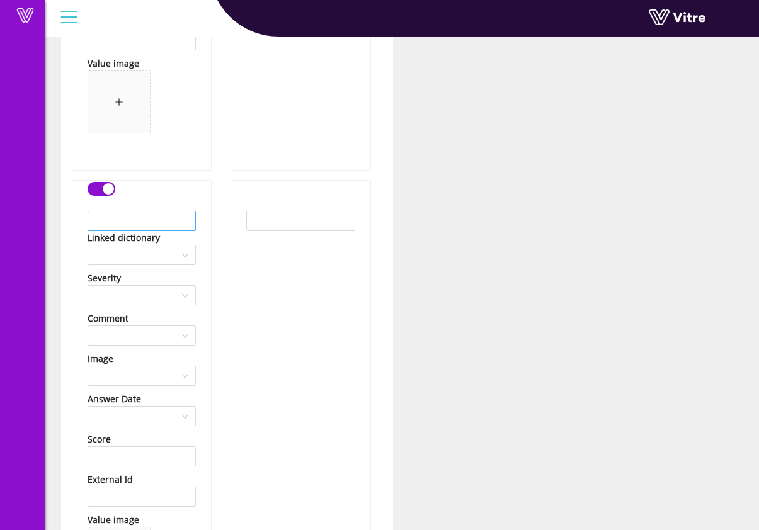  What do you see at coordinates (99, 439) in the screenshot?
I see `div: Score` at bounding box center [99, 439].